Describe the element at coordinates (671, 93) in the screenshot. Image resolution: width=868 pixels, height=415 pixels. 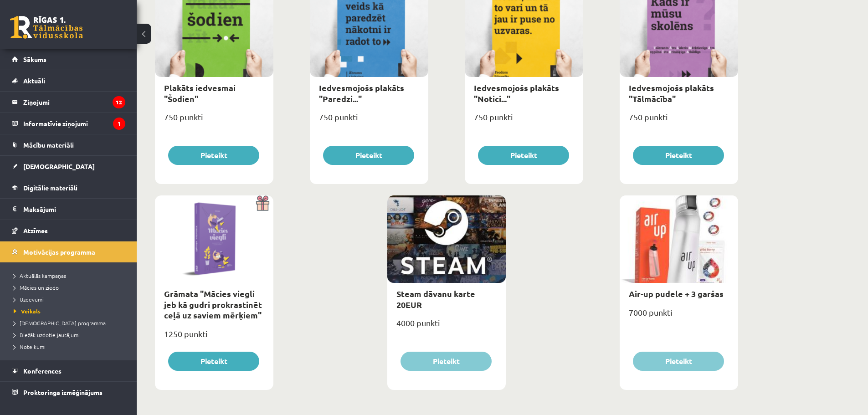
I see `a: Iedvesmojošs plakāts "Tālmācība"` at that location.